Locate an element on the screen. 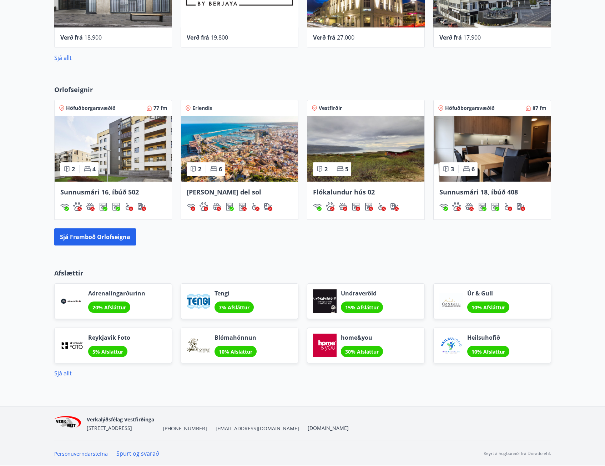 The image size is (605, 466). span: Undraveröld is located at coordinates (362, 293).